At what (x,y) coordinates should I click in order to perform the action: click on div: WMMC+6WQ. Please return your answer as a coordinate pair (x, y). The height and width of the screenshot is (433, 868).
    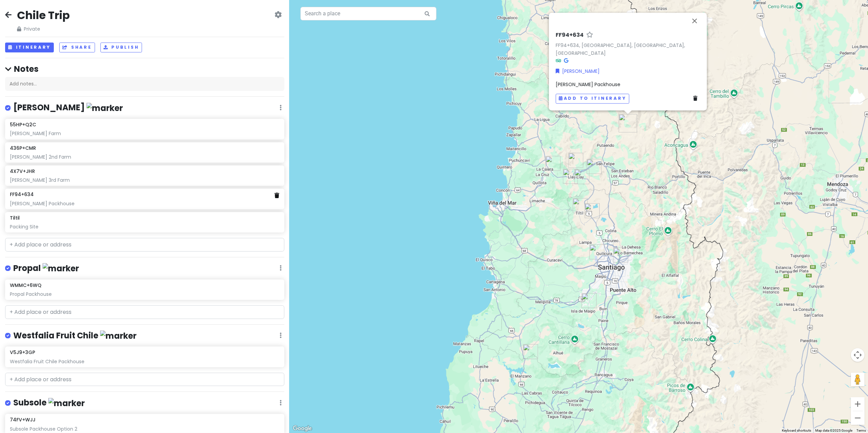
    Looking at the image, I should click on (530, 351).